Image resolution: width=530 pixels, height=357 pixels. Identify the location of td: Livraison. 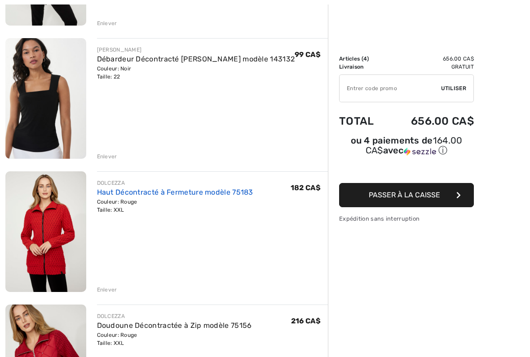
(363, 67).